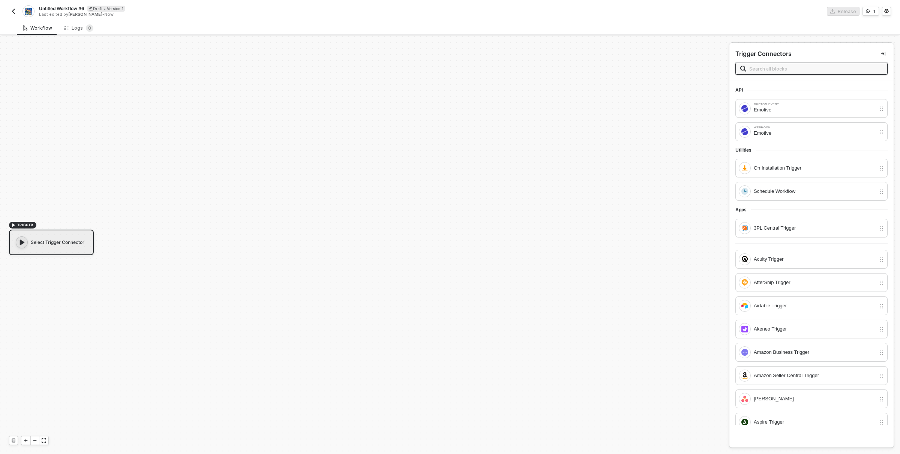 Image resolution: width=900 pixels, height=454 pixels. I want to click on span: icon-versioning, so click(868, 11).